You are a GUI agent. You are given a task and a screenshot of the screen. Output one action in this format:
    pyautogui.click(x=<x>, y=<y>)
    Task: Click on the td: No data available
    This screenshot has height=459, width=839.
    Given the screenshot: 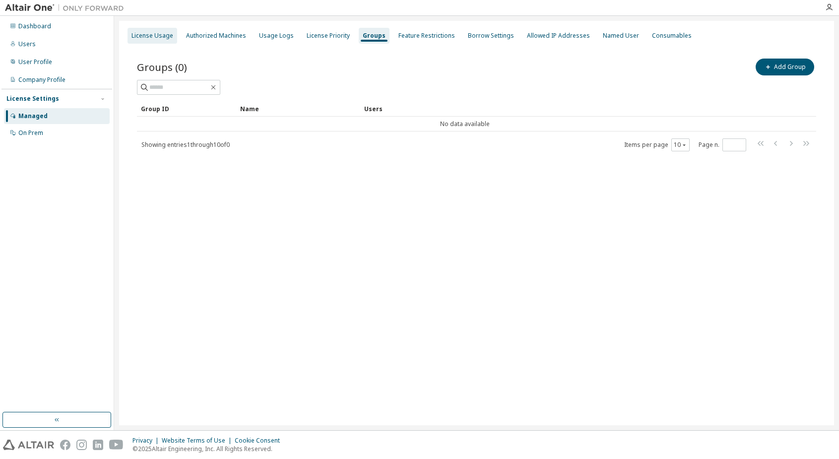 What is the action you would take?
    pyautogui.click(x=464, y=124)
    